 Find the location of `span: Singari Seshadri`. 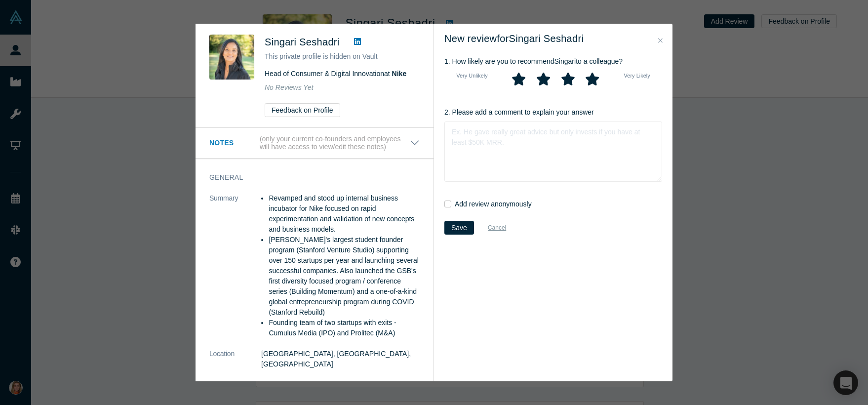

span: Singari Seshadri is located at coordinates (302, 42).